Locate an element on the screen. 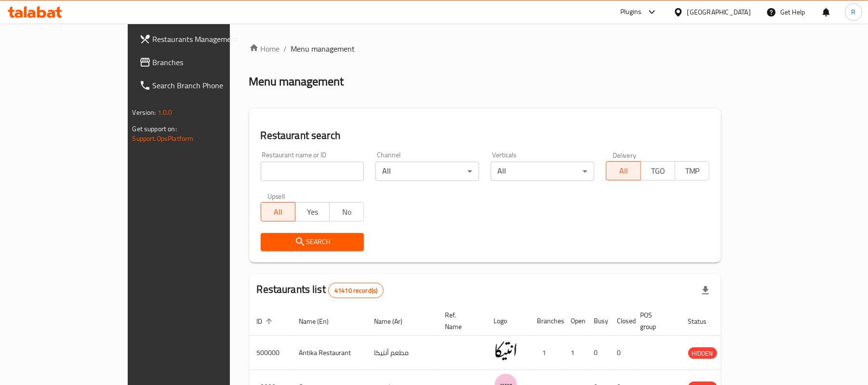  span: POS group is located at coordinates (654, 321).